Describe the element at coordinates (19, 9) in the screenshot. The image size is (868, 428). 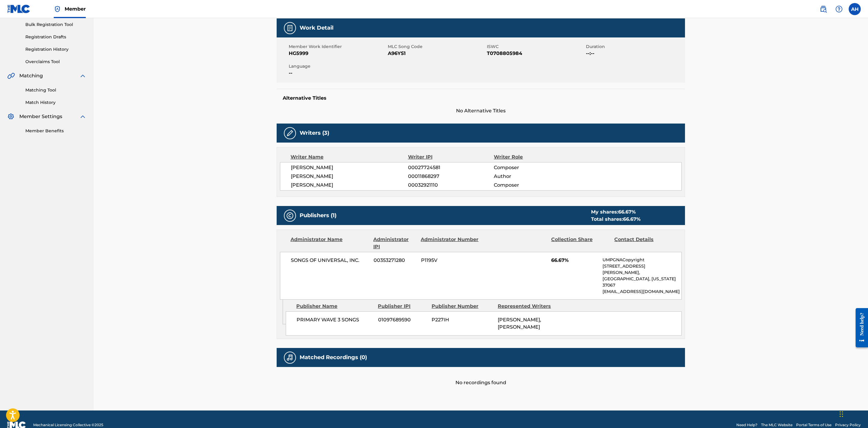
I see `img: MLC Logo` at that location.